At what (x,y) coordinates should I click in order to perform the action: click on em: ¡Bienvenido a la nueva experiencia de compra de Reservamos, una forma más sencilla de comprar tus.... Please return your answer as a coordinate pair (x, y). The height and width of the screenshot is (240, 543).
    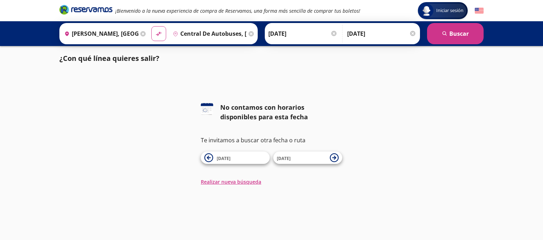
    Looking at the image, I should click on (238, 11).